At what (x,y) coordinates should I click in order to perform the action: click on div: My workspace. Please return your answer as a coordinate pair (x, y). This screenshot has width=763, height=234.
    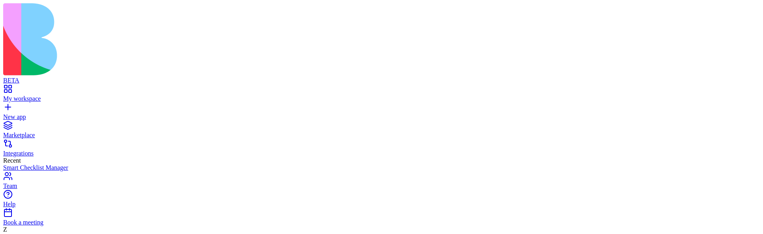
    Looking at the image, I should click on (381, 99).